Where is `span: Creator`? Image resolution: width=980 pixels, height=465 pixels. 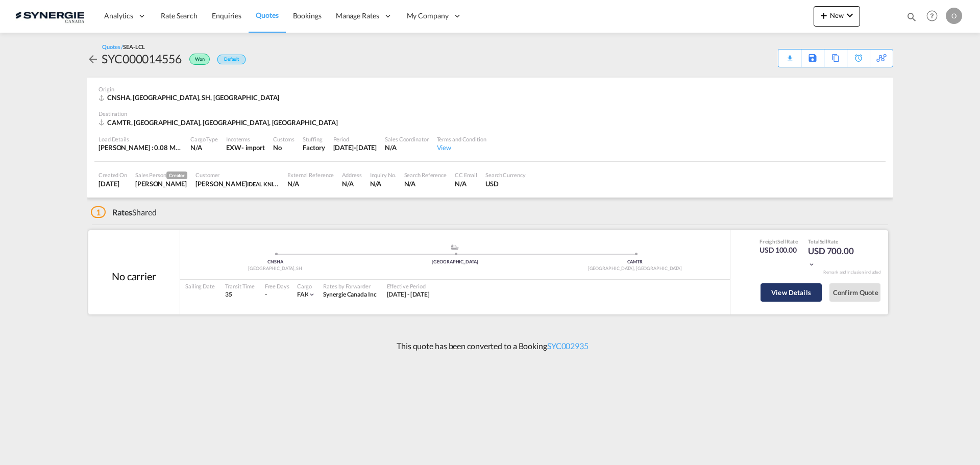 span: Creator is located at coordinates (177, 175).